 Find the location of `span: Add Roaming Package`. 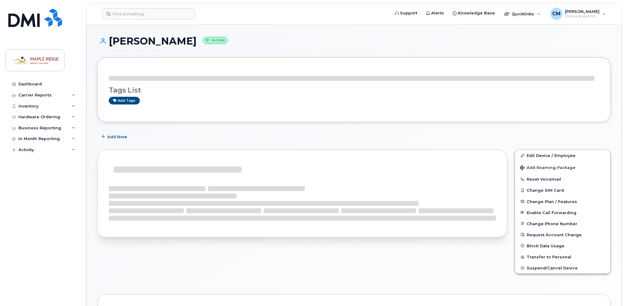

span: Add Roaming Package is located at coordinates (547, 168).